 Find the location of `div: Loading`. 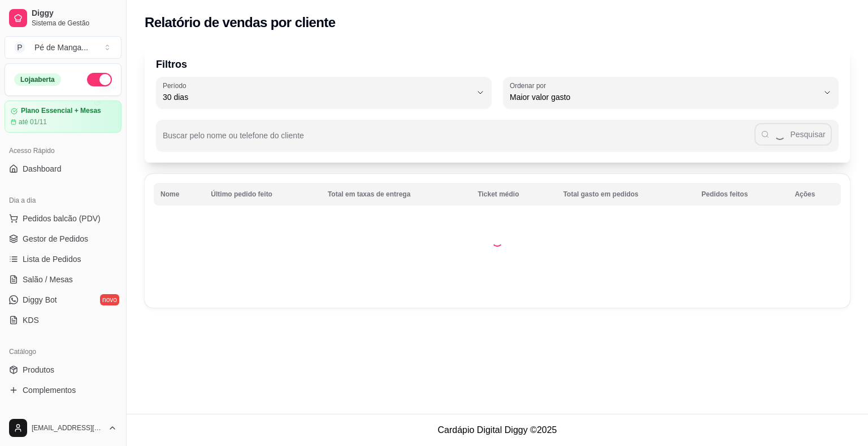

div: Loading is located at coordinates (497, 241).